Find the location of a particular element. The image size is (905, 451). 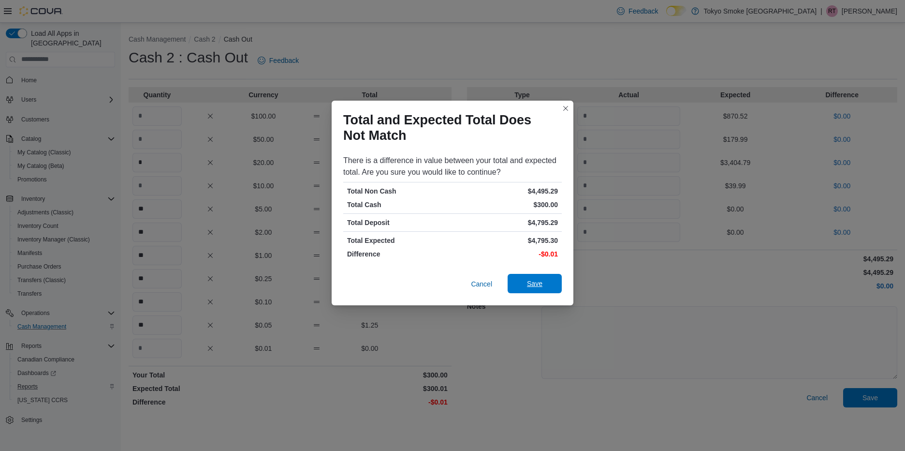

p: $300.00 is located at coordinates (506, 204).